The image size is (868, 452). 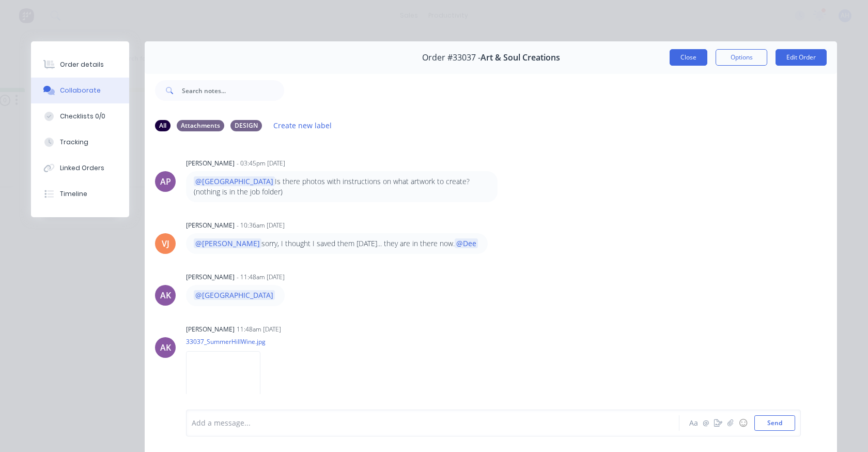 What do you see at coordinates (774, 423) in the screenshot?
I see `button: Send` at bounding box center [774, 423].